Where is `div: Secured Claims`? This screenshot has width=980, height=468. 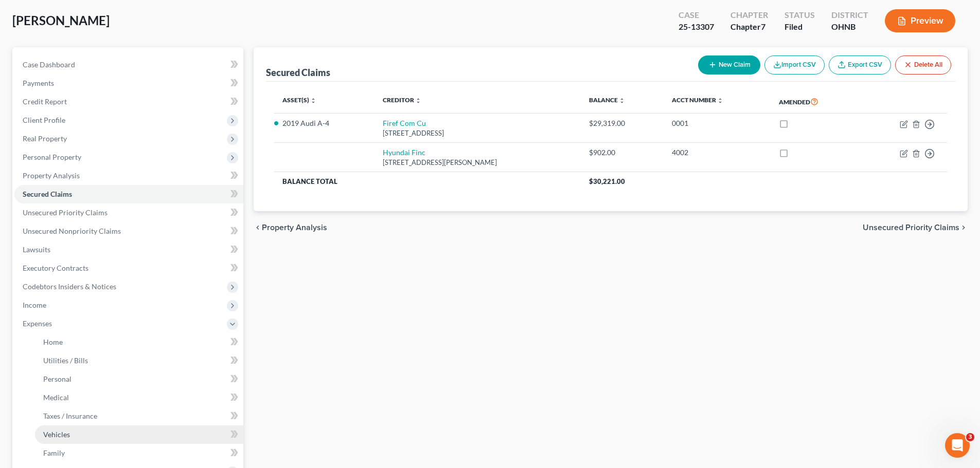 div: Secured Claims is located at coordinates (298, 72).